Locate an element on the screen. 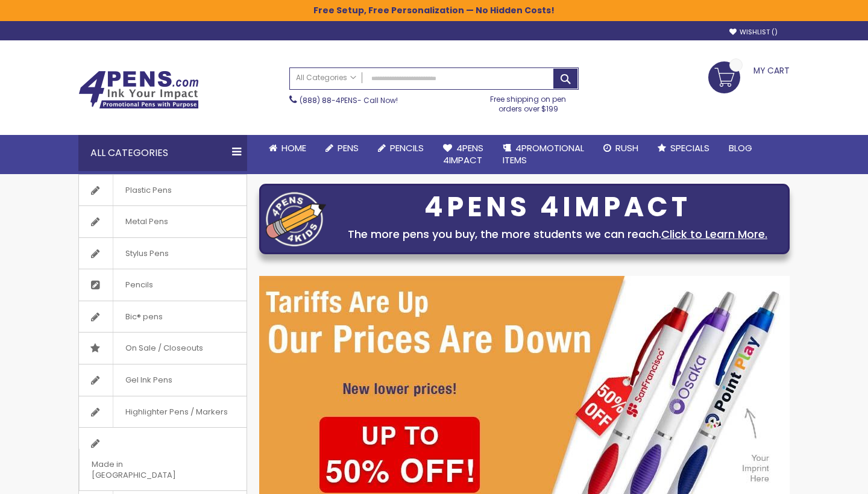  div: The more pens you buy, the more students we can reach. is located at coordinates (558, 235).